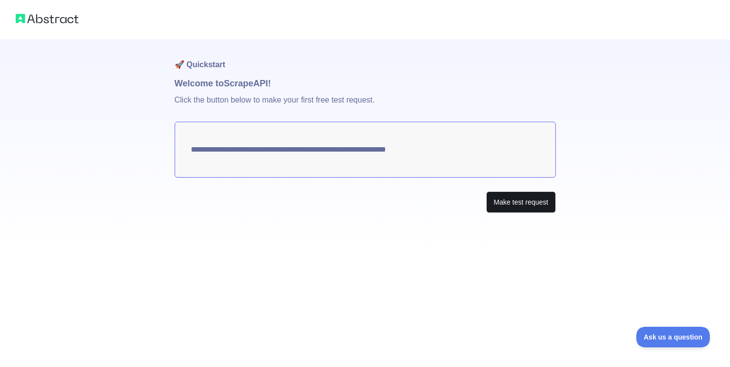 The height and width of the screenshot is (367, 730). I want to click on h1: 🚀 Quickstart, so click(365, 58).